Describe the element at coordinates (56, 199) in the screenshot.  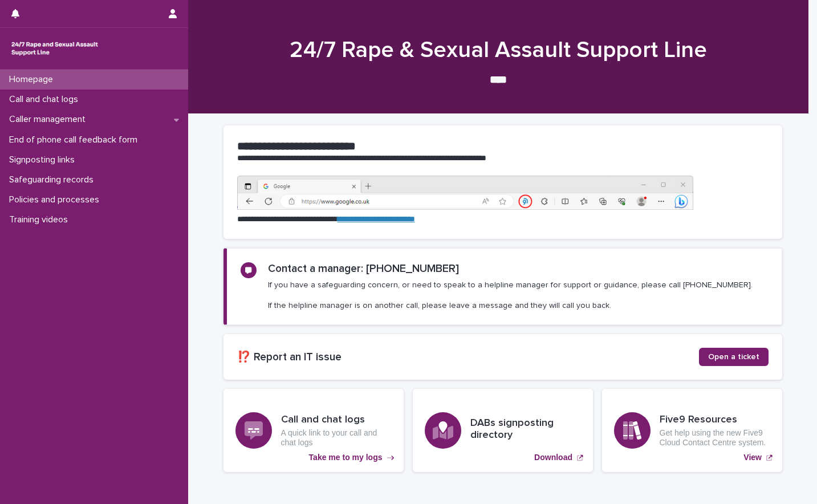
I see `p: Policies and processes` at that location.